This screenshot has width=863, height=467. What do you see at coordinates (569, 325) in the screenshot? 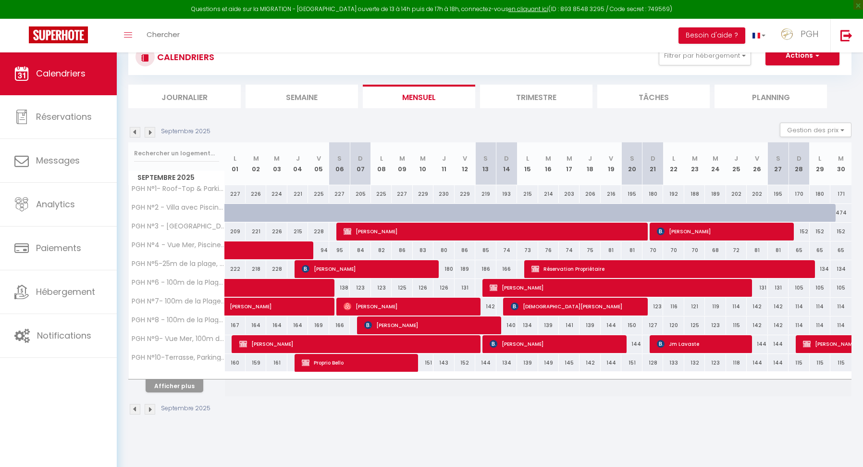
I see `div: 141` at bounding box center [569, 325].